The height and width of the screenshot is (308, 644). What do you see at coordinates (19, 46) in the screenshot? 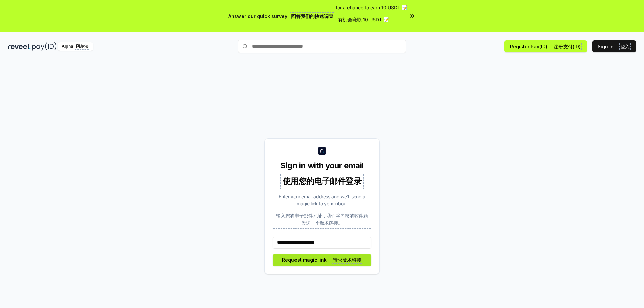
I see `img: reveel_dark` at bounding box center [19, 46].